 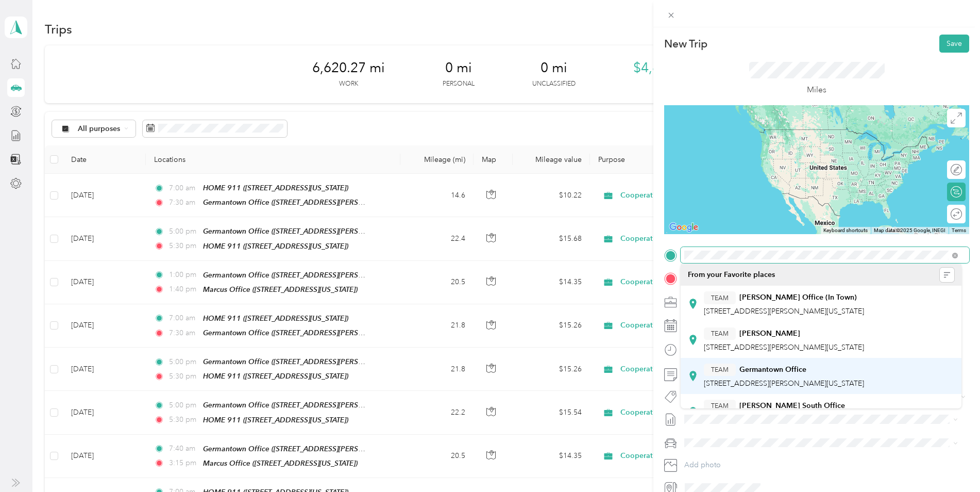 What do you see at coordinates (684, 228) in the screenshot?
I see `a: Open this area in Google Maps (opens a new window)` at bounding box center [684, 228].